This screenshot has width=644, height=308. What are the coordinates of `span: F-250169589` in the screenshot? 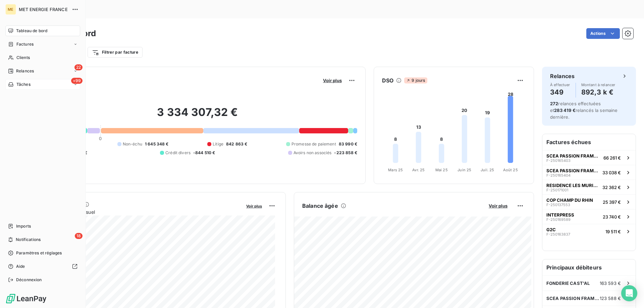 It's located at (558, 219).